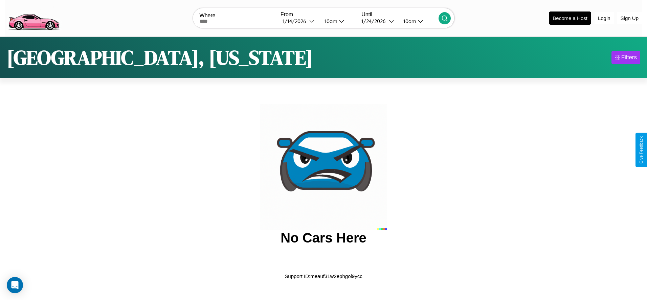 This screenshot has height=300, width=647. What do you see at coordinates (15, 285) in the screenshot?
I see `div: Open Intercom Messenger` at bounding box center [15, 285].